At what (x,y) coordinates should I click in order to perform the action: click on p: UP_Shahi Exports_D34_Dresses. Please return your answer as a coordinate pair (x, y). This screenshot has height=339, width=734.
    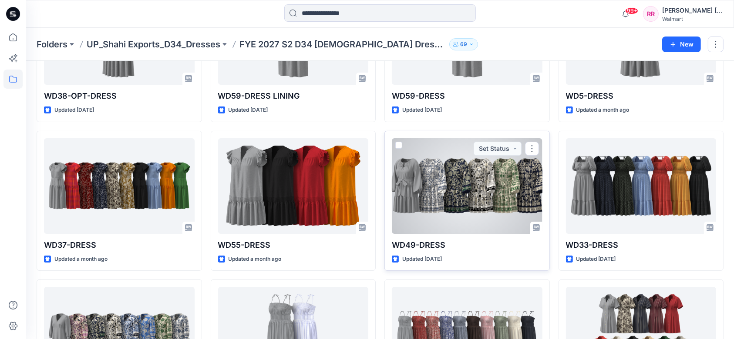
    Looking at the image, I should click on (153, 44).